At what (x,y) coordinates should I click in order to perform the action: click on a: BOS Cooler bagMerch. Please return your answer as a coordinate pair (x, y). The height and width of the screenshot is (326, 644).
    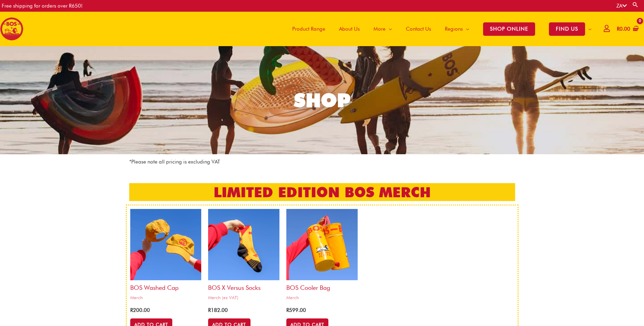
    Looking at the image, I should click on (322, 256).